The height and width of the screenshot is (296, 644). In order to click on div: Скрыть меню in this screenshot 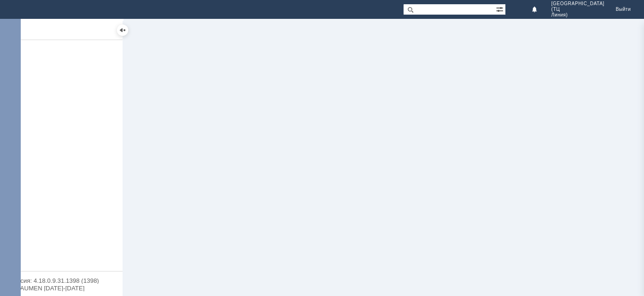, I will do `click(122, 30)`.